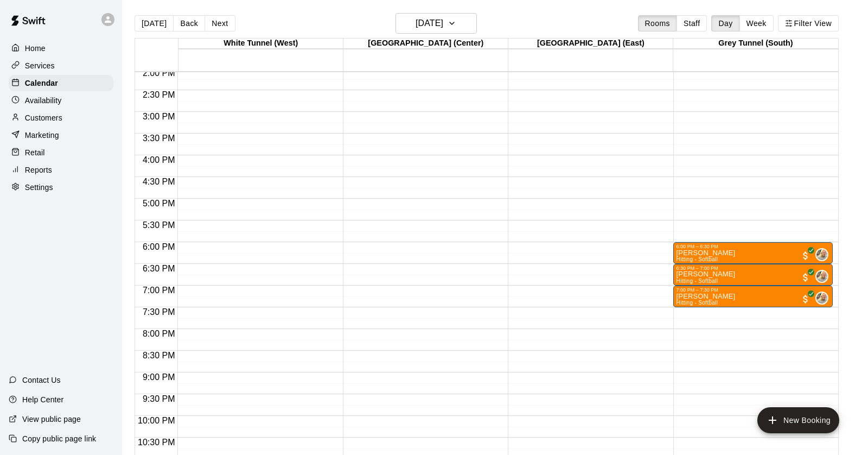  Describe the element at coordinates (159, 203) in the screenshot. I see `span: 5:00 PM` at that location.